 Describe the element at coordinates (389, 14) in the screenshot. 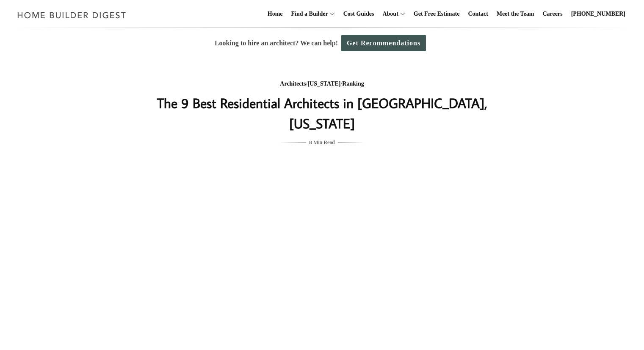

I see `a: About` at that location.